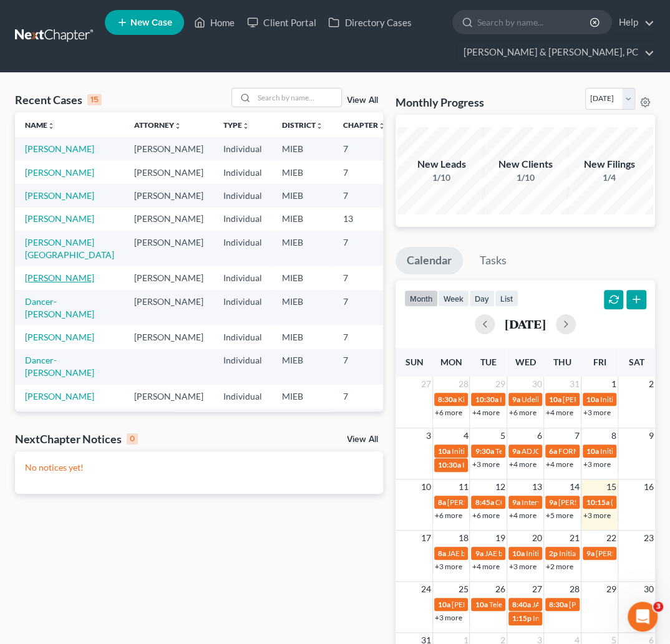 The width and height of the screenshot is (670, 644). I want to click on a: +2 more, so click(559, 566).